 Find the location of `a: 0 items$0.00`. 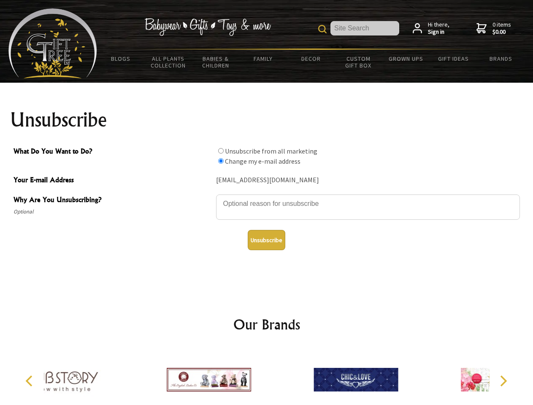

a: 0 items$0.00 is located at coordinates (494, 28).